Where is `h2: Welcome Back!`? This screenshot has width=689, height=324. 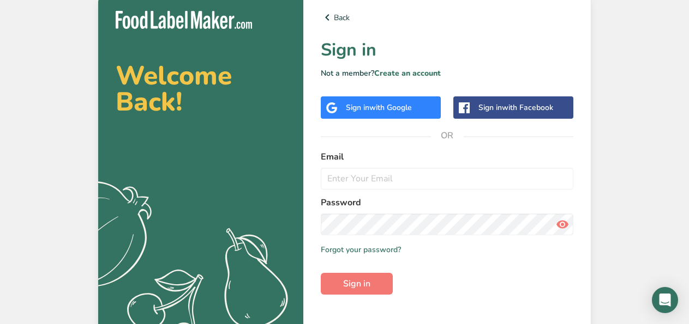 h2: Welcome Back! is located at coordinates (201, 89).